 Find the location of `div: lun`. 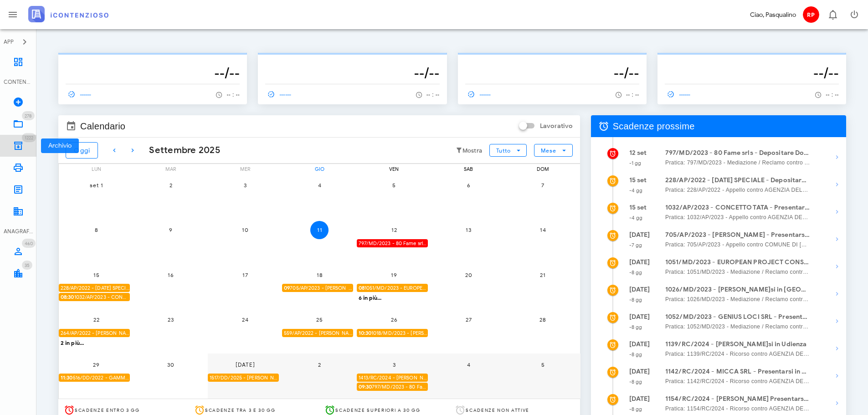

div: lun is located at coordinates (96, 169).